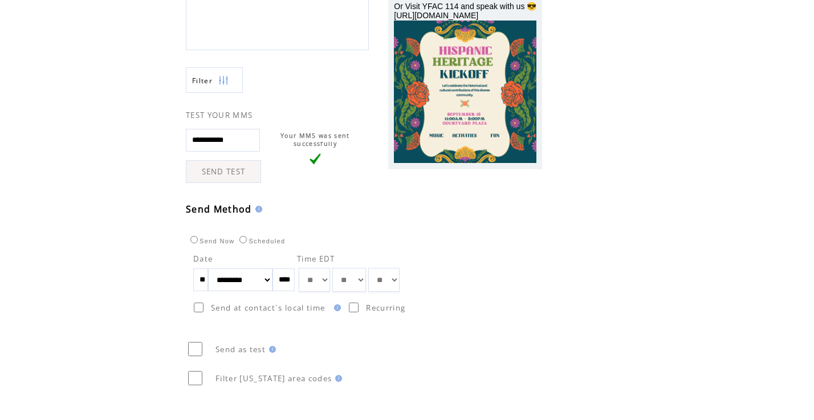  What do you see at coordinates (241, 349) in the screenshot?
I see `span: Send as test` at bounding box center [241, 349].